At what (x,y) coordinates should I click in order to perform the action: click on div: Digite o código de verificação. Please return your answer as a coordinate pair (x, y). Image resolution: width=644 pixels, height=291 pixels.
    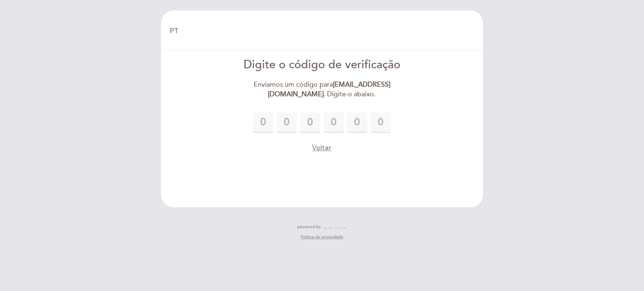
    Looking at the image, I should click on (322, 65).